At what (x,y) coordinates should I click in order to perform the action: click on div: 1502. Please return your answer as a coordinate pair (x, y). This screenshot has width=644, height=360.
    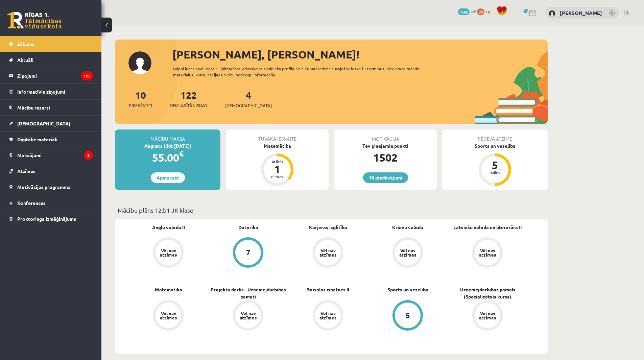
    Looking at the image, I should click on (386, 157).